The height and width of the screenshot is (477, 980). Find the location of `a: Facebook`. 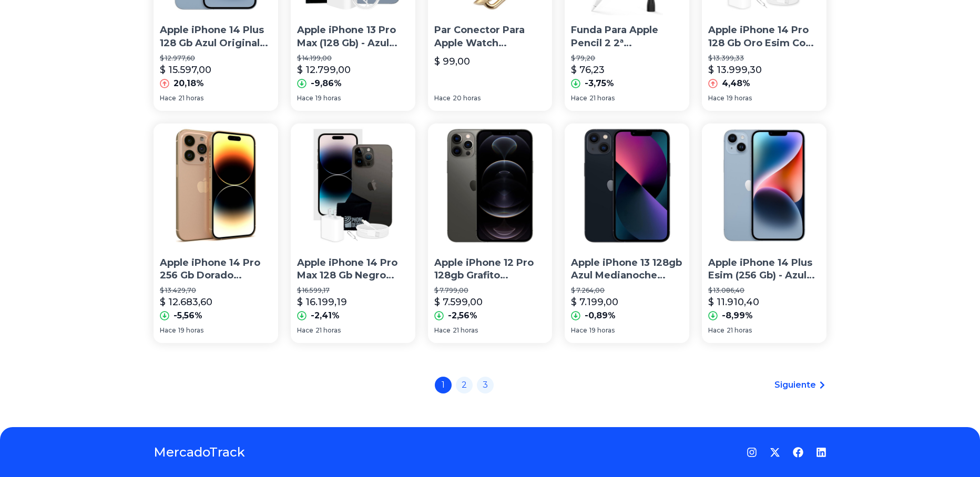

a: Facebook is located at coordinates (798, 452).